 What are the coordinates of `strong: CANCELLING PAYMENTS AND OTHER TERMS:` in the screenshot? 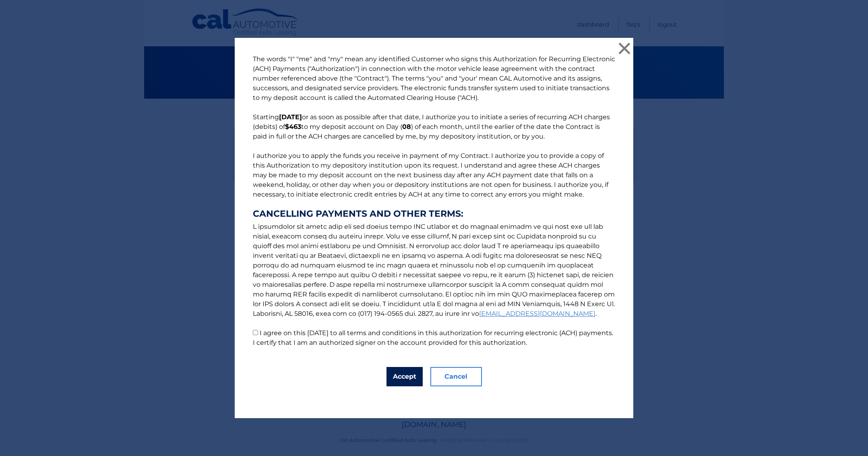 It's located at (434, 214).